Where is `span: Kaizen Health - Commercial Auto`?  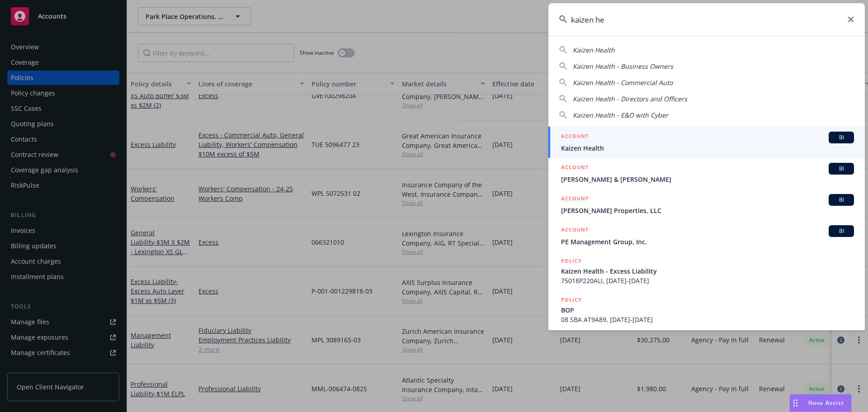 span: Kaizen Health - Commercial Auto is located at coordinates (623, 82).